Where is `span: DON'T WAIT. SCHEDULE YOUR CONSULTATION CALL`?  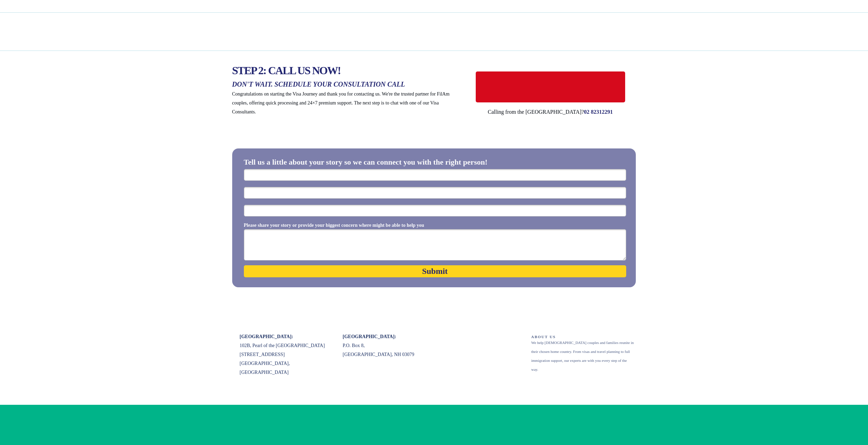 span: DON'T WAIT. SCHEDULE YOUR CONSULTATION CALL is located at coordinates (318, 84).